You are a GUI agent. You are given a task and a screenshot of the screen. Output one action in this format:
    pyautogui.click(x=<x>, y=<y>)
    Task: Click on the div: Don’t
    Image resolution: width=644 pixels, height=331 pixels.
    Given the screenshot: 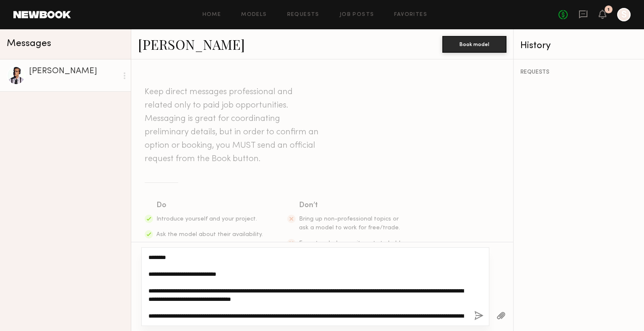 What is the action you would take?
    pyautogui.click(x=353, y=205)
    